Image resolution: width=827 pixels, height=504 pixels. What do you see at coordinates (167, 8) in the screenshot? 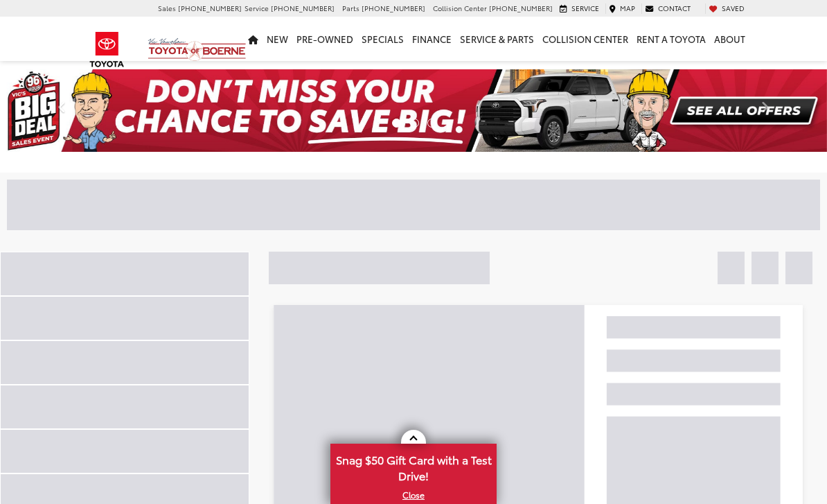
I see `span: Sales` at bounding box center [167, 8].